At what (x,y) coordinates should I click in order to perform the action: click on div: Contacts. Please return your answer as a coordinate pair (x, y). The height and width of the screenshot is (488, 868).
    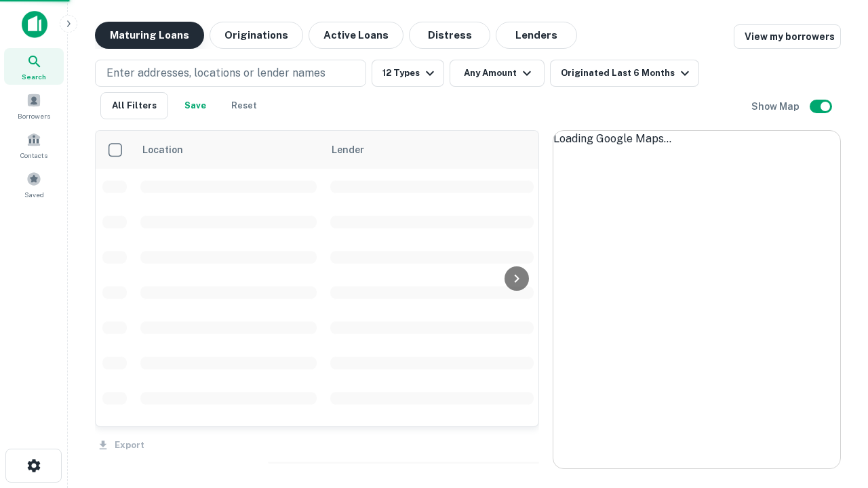
    Looking at the image, I should click on (34, 145).